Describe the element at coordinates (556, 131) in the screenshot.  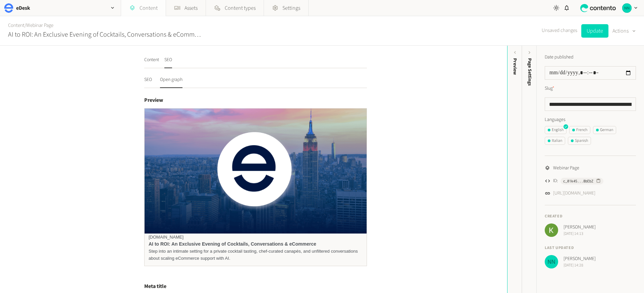
I see `button: English` at that location.